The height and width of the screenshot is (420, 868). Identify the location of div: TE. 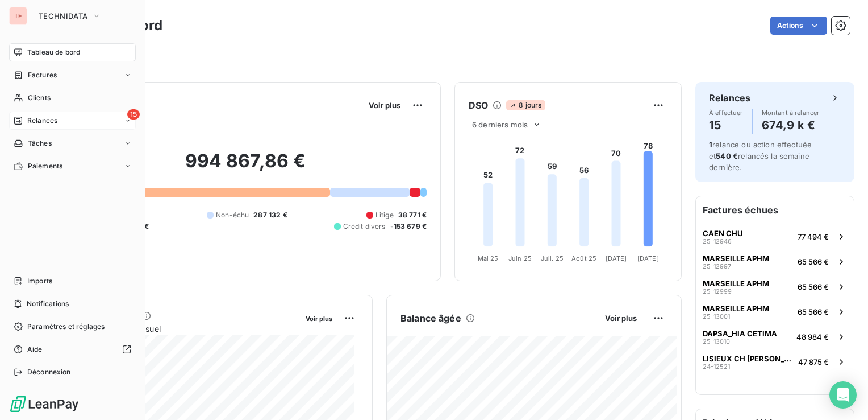
(18, 16).